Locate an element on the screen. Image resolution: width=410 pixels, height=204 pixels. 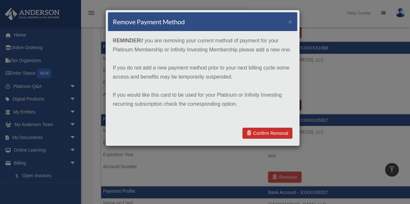
div: if you are removing your current method of payment for your Platinum Membership or Infinity Inves... is located at coordinates (202, 77).